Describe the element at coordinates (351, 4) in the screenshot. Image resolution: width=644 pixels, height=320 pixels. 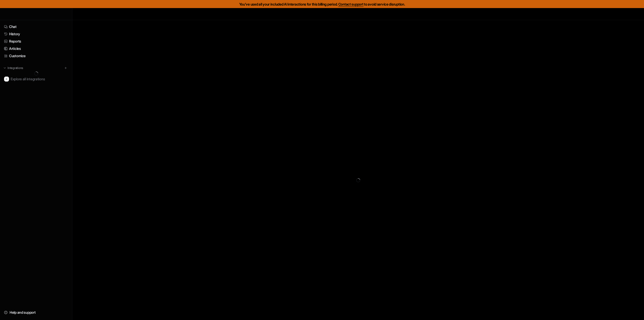
I see `span: Contact support` at that location.